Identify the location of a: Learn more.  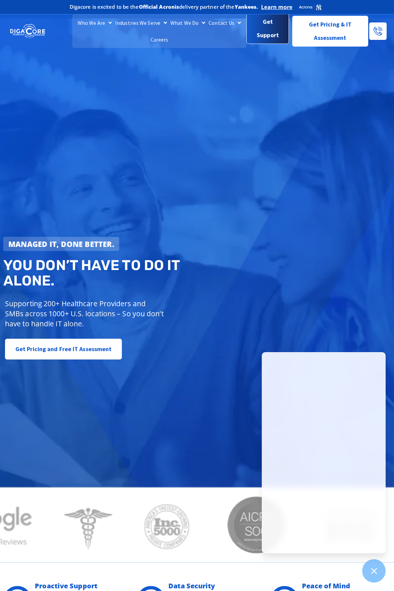
(277, 7).